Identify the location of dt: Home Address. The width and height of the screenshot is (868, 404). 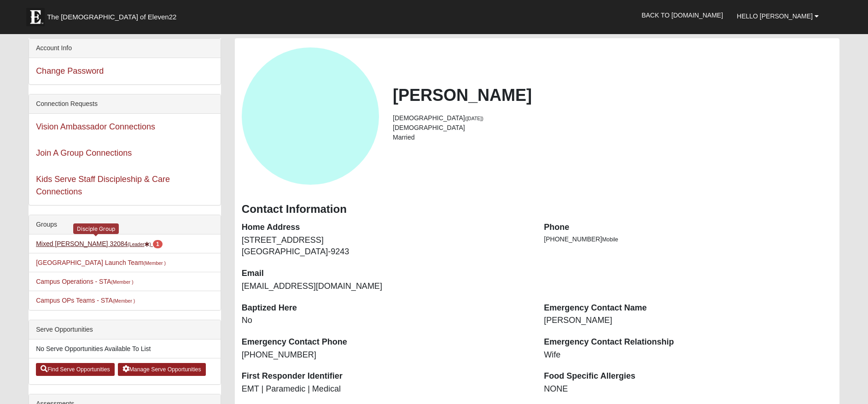
(386, 227).